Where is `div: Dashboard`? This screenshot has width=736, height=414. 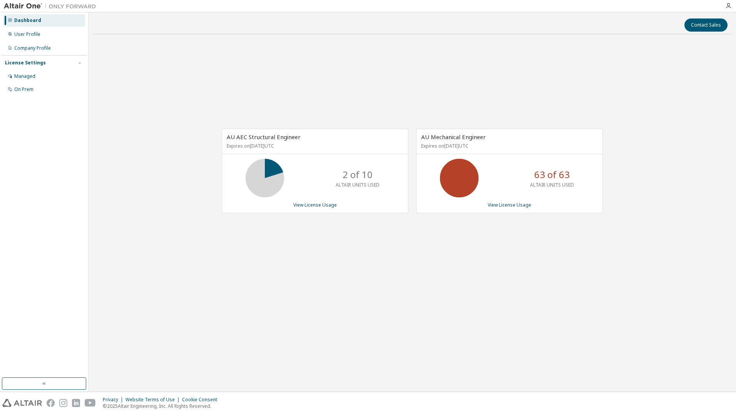 div: Dashboard is located at coordinates (28, 20).